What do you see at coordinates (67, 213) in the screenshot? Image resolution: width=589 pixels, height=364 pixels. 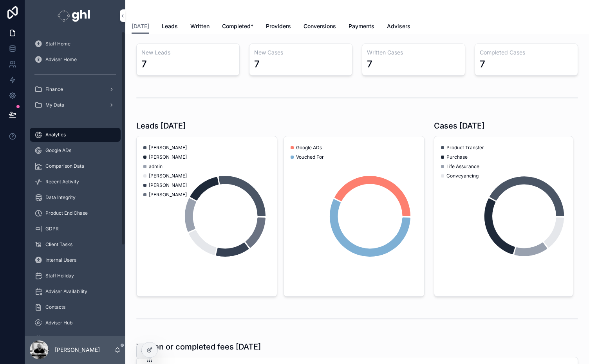 I see `span: Product End Chase` at bounding box center [67, 213].